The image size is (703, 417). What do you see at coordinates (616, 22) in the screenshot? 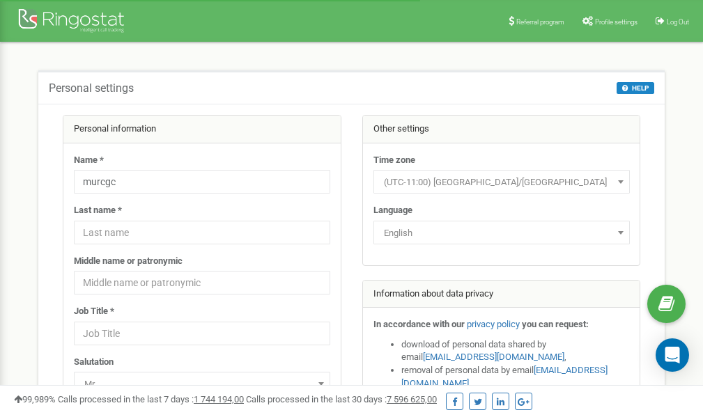
I see `span: Profile settings` at bounding box center [616, 22].